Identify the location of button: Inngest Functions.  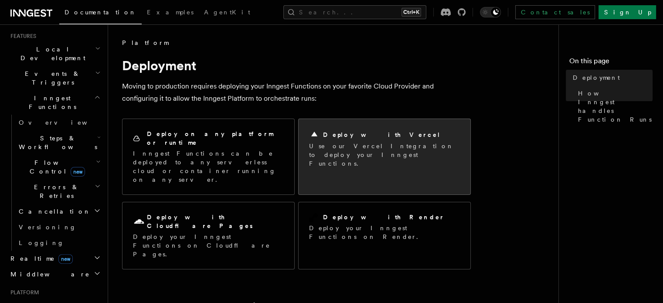
(55, 102).